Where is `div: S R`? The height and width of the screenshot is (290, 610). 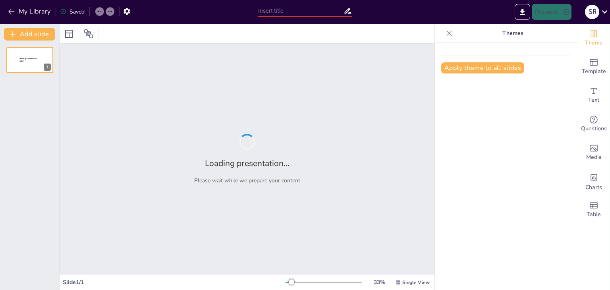 div: S R is located at coordinates (592, 12).